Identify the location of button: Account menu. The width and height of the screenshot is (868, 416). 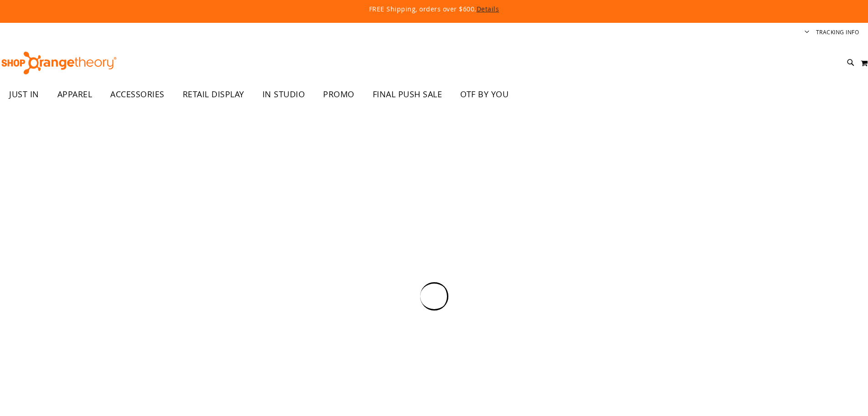
(807, 32).